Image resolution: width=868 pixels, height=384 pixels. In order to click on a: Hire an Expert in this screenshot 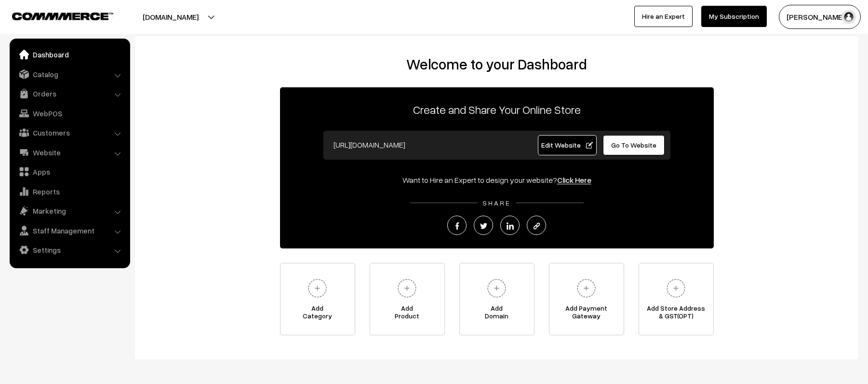, I will do `click(663, 17)`.